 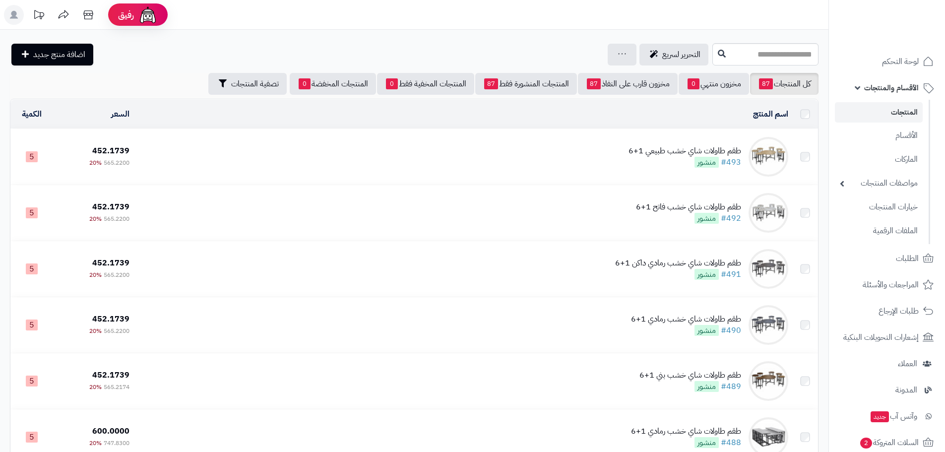 What do you see at coordinates (148, 15) in the screenshot?
I see `img: ai-face.png` at bounding box center [148, 15].